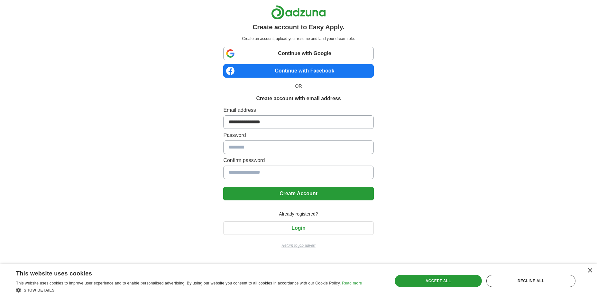 This screenshot has width=597, height=298. Describe the element at coordinates (590, 270) in the screenshot. I see `div: Close` at that location.